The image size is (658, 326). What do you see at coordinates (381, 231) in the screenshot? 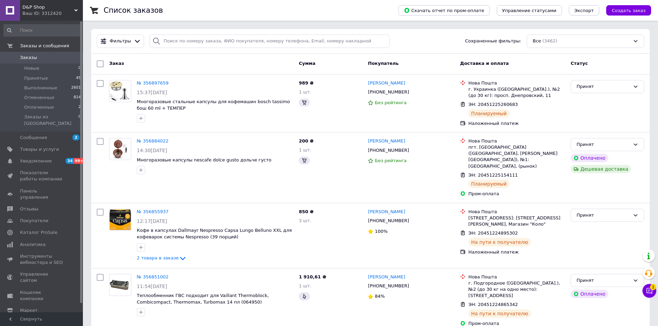
I see `span: 100%` at bounding box center [381, 231].